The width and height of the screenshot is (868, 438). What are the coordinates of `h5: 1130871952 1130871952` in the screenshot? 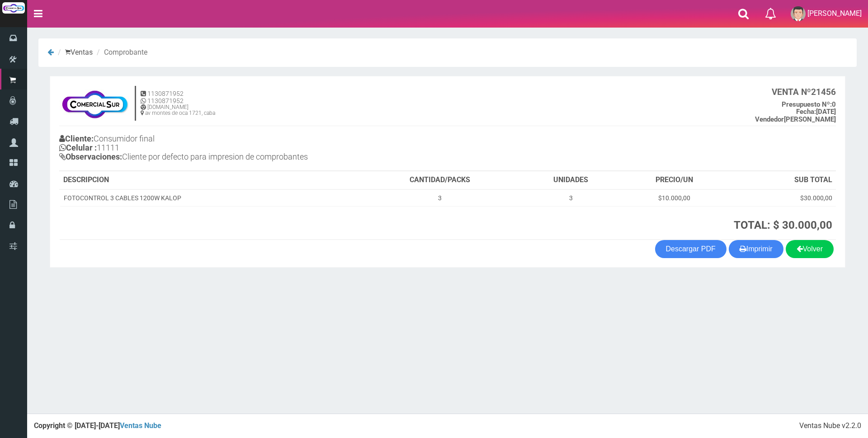 It's located at (178, 97).